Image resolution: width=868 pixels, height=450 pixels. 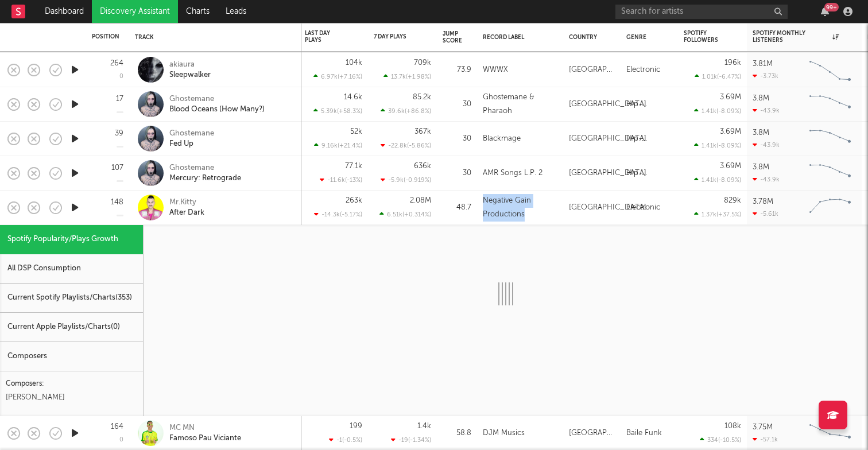 What do you see at coordinates (765, 214) in the screenshot?
I see `div: -5.61k` at bounding box center [765, 214].